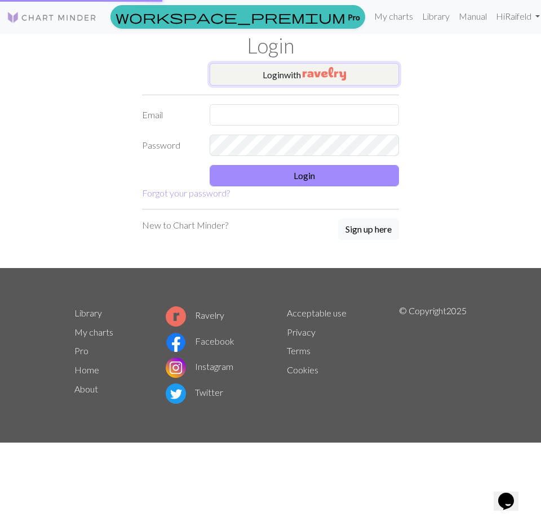 The width and height of the screenshot is (541, 522). I want to click on p: © Copyright 2025, so click(433, 355).